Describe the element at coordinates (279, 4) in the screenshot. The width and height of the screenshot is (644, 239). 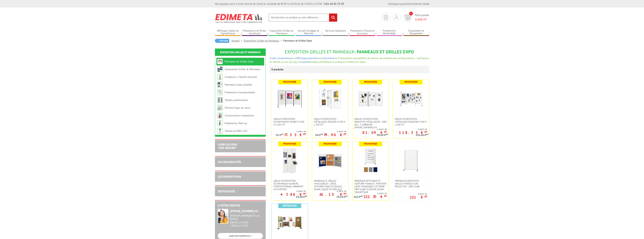
I see `div: Nos équipes sont à votre service du lundi au vendredi de 8h30 à 12h30 et de 13h30 à 17h30` at that location.